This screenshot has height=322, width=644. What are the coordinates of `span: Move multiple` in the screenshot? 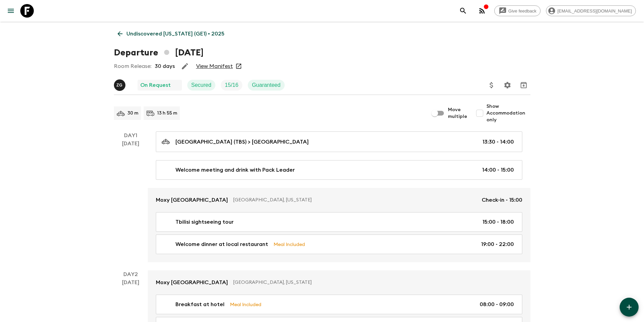 It's located at (458, 113).